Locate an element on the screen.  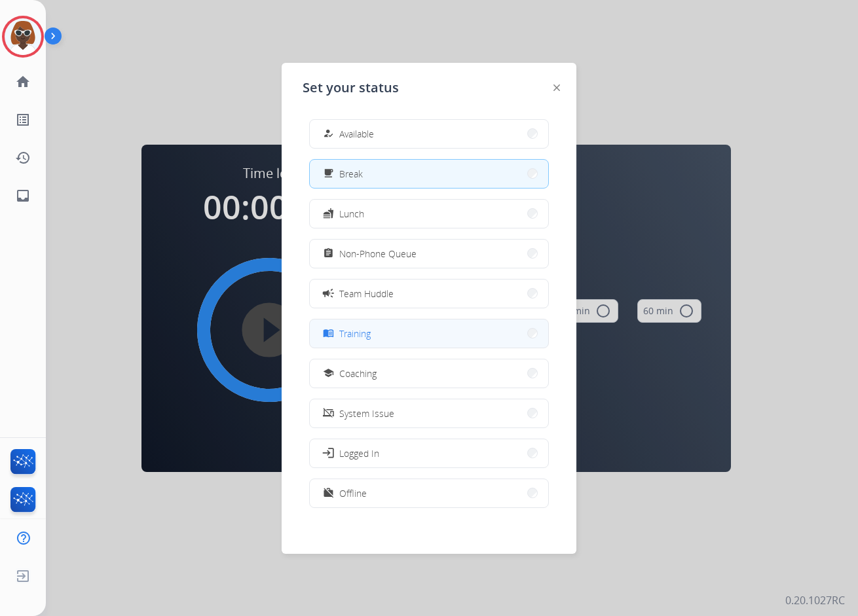
mat-icon: school is located at coordinates (328, 373).